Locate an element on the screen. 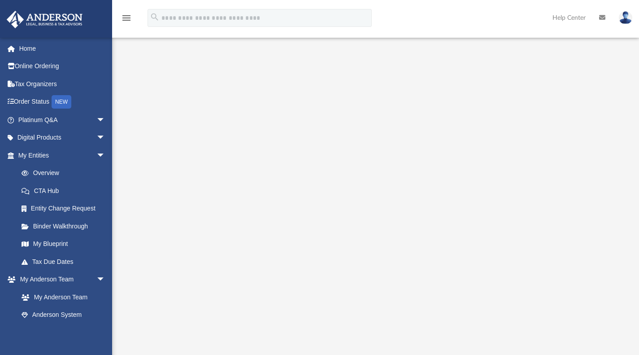 The height and width of the screenshot is (355, 639). a: Home is located at coordinates (62, 48).